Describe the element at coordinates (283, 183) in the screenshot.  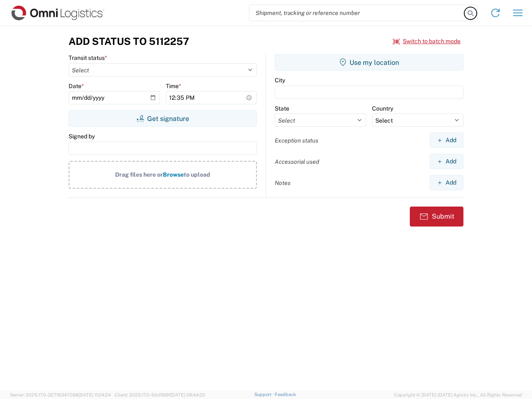
I see `label: Notes` at that location.